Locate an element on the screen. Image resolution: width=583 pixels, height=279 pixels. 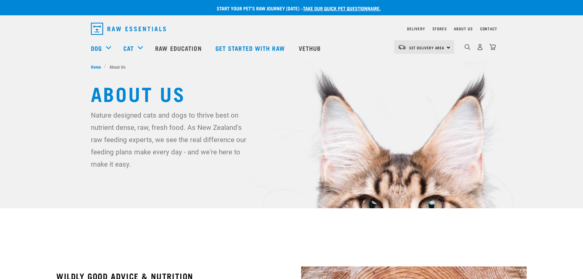
img: home-icon@2x.png is located at coordinates (492, 47).